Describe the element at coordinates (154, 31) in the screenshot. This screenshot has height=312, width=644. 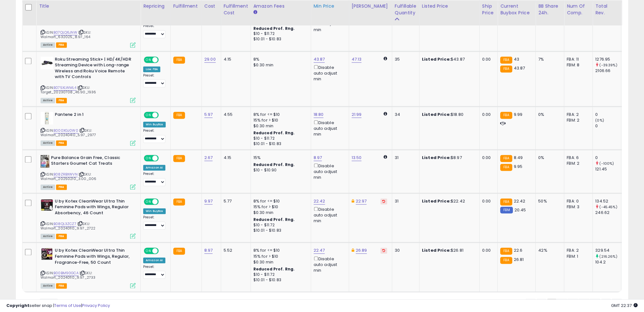
I see `div: Preset:` at that location.